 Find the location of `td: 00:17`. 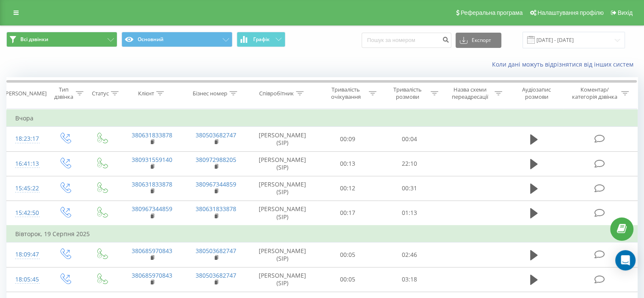

td: 00:17 is located at coordinates (348, 213).